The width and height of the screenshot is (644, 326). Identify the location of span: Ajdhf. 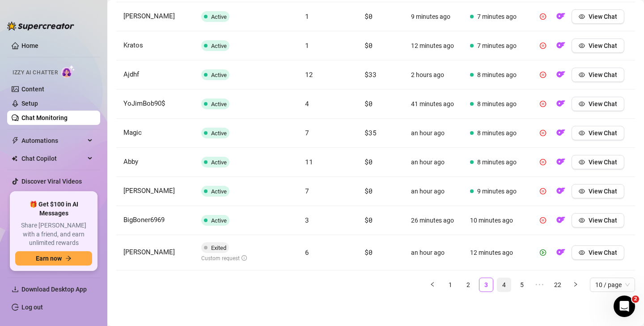
(131, 74).